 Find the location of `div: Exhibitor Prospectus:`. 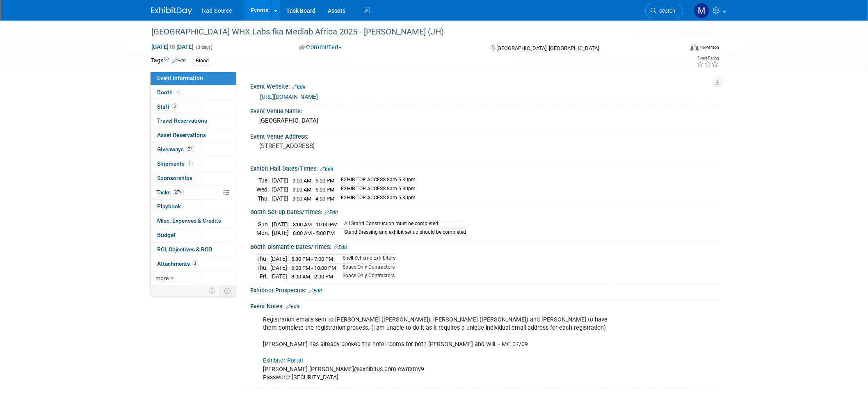

div: Exhibitor Prospectus: is located at coordinates (484, 290).